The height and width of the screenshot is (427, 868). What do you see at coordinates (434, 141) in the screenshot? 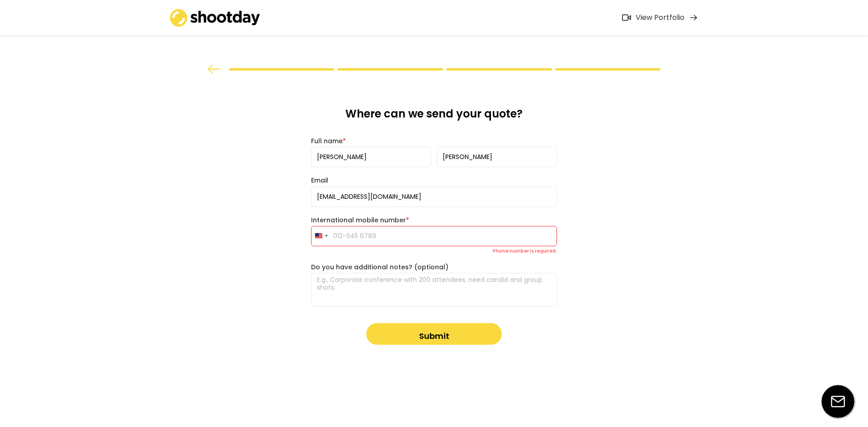
I see `div: Full name` at bounding box center [434, 141].